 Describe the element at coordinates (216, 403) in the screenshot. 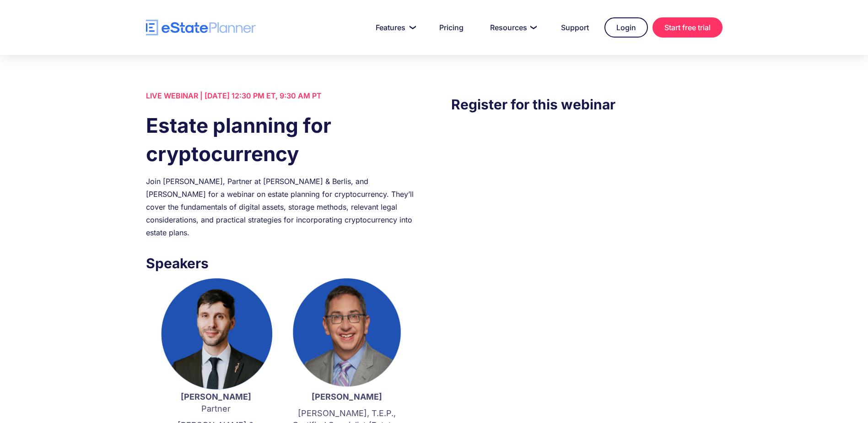

I see `p: Partner` at that location.